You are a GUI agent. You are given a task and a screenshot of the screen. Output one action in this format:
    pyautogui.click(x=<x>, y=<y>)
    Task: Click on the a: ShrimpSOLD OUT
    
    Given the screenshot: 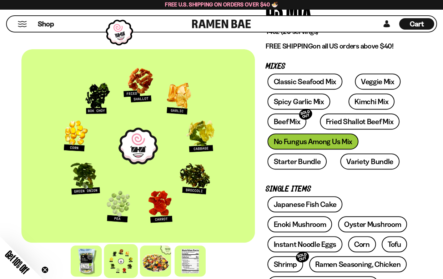 What is the action you would take?
    pyautogui.click(x=285, y=264)
    